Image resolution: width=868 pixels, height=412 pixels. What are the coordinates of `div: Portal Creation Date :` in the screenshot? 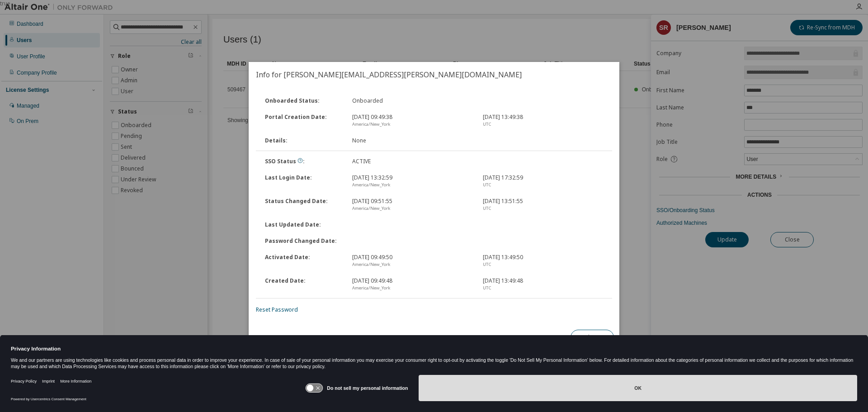 It's located at (303, 121).